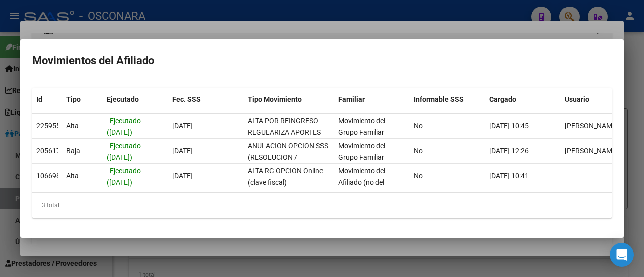 The width and height of the screenshot is (644, 277). I want to click on span: Cargado, so click(502, 99).